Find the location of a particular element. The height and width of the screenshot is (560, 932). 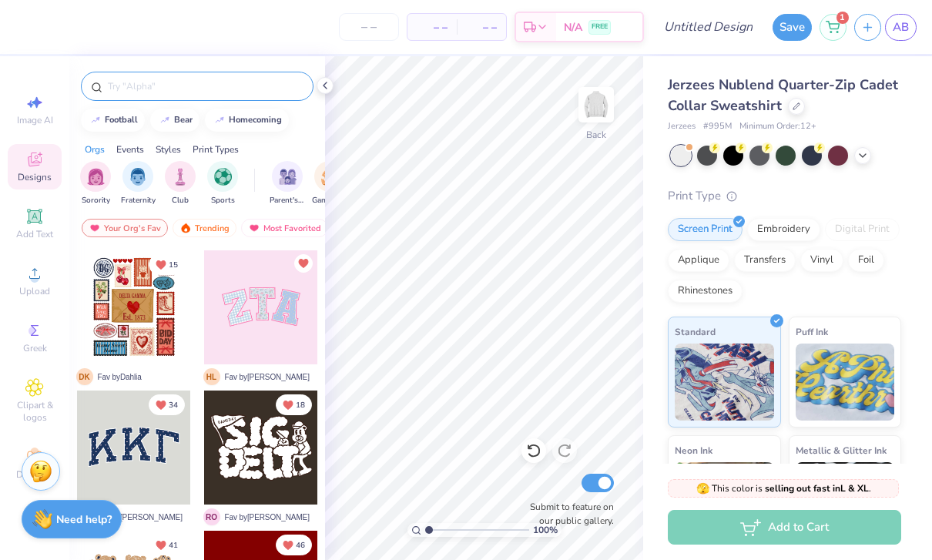

div: Orgs is located at coordinates (95, 149).